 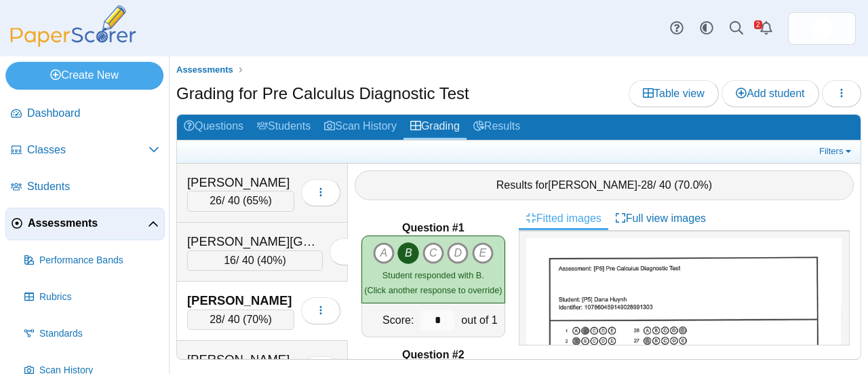 I want to click on i: A, so click(x=384, y=253).